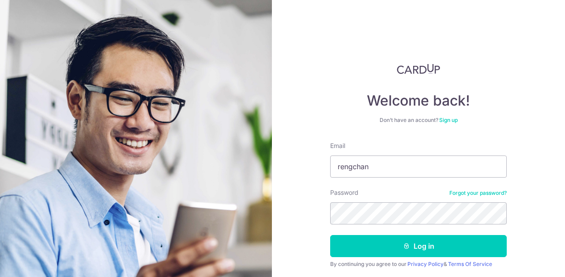 This screenshot has width=565, height=277. What do you see at coordinates (418, 120) in the screenshot?
I see `div: Don’t have an account?` at bounding box center [418, 120].